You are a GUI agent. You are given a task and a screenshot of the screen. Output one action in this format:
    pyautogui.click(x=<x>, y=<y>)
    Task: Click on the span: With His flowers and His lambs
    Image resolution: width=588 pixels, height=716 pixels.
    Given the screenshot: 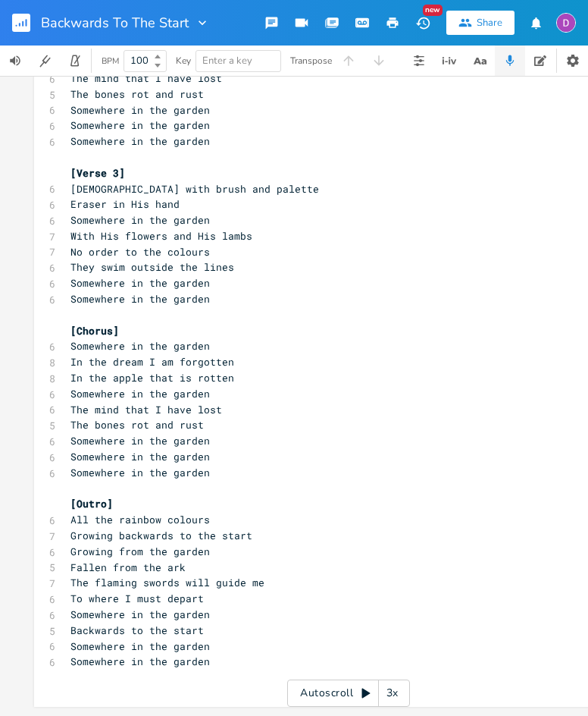 What is the action you would take?
    pyautogui.click(x=161, y=236)
    